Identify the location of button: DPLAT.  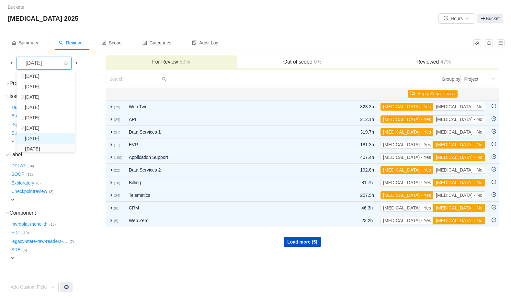
(19, 166).